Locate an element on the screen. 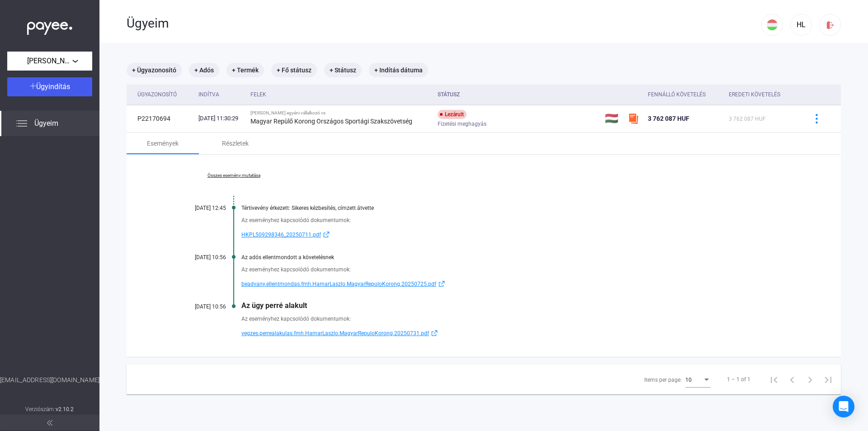 The height and width of the screenshot is (431, 868). button: Last page is located at coordinates (828, 379).